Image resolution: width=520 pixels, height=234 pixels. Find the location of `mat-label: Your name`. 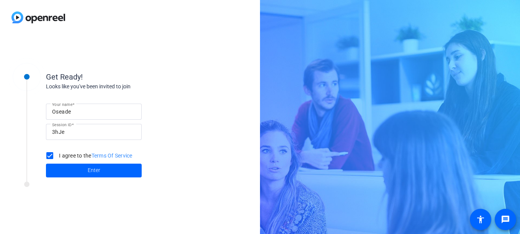

mat-label: Your name is located at coordinates (62, 104).